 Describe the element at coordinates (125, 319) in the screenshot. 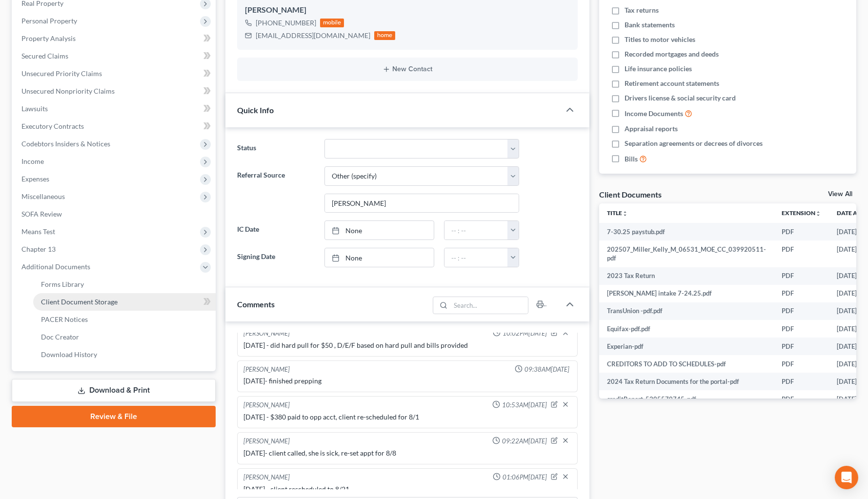

I see `a: PACER Notices` at that location.